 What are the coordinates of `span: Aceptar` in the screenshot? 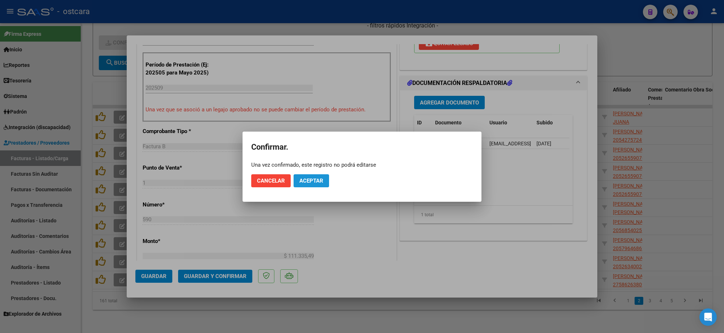 It's located at (311, 181).